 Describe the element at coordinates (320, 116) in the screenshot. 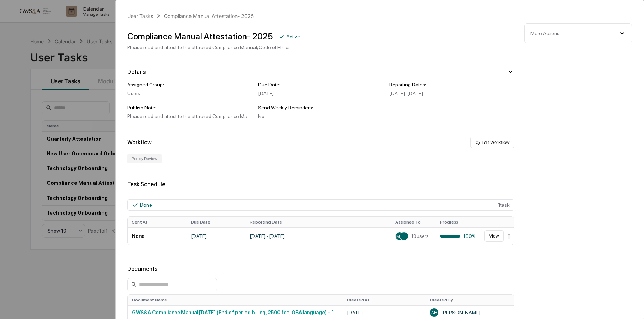

I see `div: No` at that location.